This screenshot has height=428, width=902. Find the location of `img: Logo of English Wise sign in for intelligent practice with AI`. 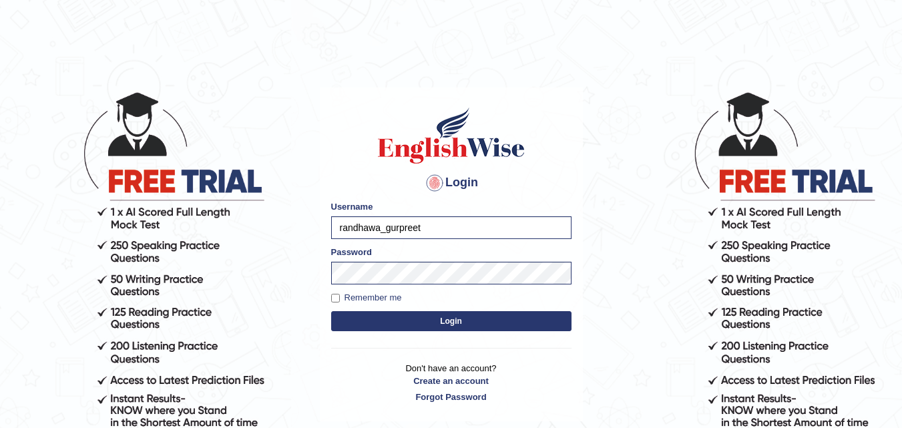

img: Logo of English Wise sign in for intelligent practice with AI is located at coordinates (451, 135).